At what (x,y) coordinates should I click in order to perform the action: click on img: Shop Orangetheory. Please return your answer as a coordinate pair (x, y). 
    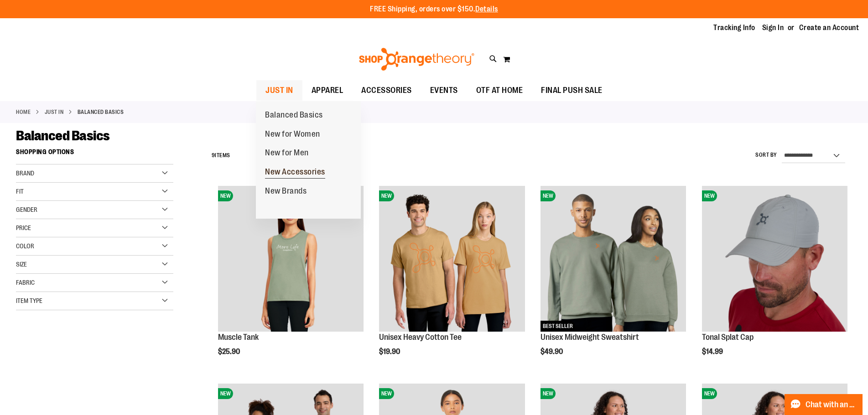
    Looking at the image, I should click on (417, 59).